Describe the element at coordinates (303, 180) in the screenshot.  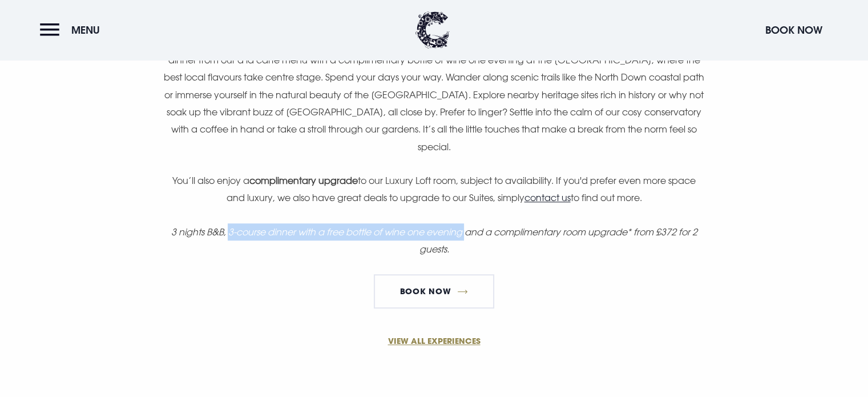
I see `strong: complimentary upgrade` at that location.